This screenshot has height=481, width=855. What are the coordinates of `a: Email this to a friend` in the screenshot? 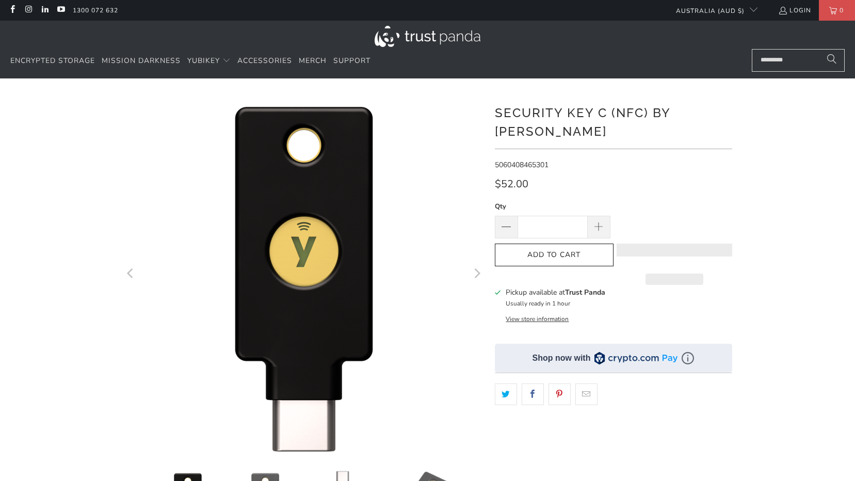 It's located at (586, 394).